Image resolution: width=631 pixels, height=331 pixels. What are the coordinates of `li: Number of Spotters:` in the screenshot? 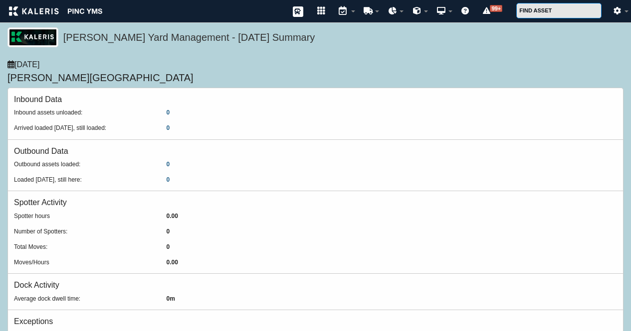 It's located at (89, 232).